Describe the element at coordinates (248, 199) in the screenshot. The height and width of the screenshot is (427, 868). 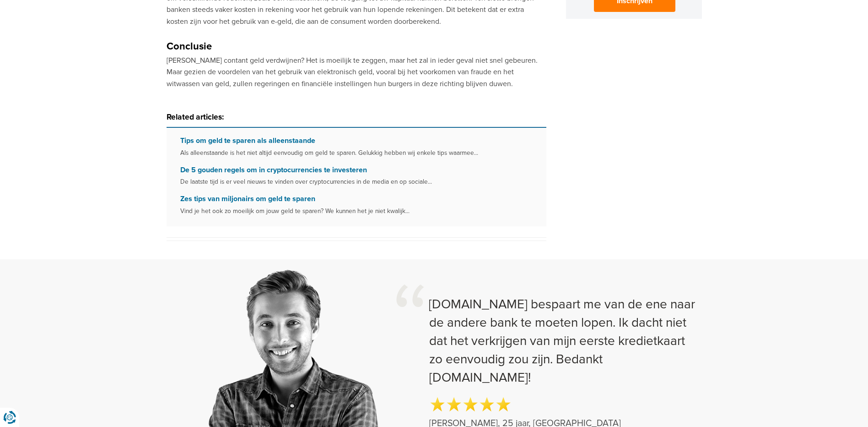
I see `a: Zes tips van miljonairs om geld te sparen` at that location.